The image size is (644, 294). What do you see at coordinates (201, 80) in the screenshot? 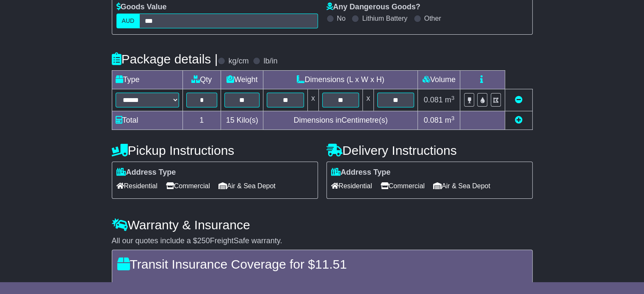
I see `td: Qty` at bounding box center [201, 80].